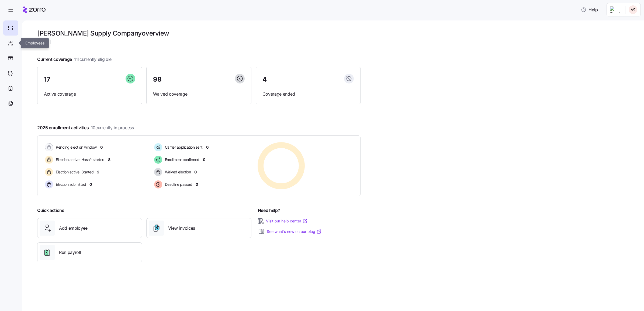 This screenshot has width=644, height=311. I want to click on span: Add employee, so click(73, 228).